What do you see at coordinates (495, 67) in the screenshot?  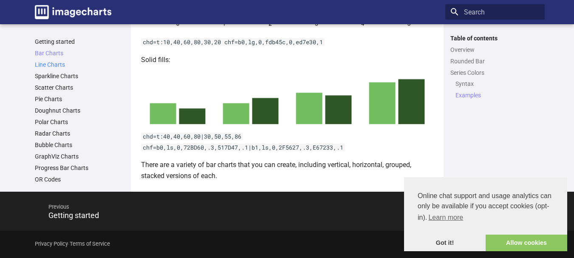 I see `nav: Table of contents` at bounding box center [495, 67].